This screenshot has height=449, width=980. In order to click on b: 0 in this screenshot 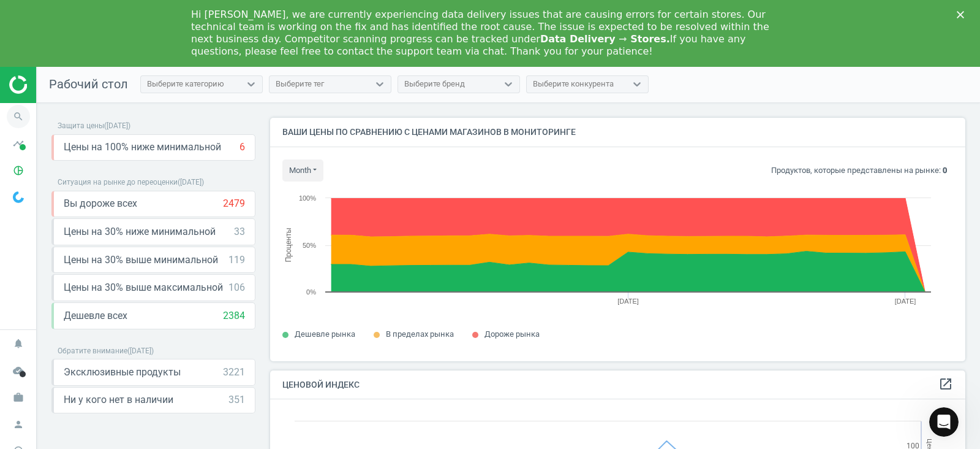, I will do `click(945, 170)`.